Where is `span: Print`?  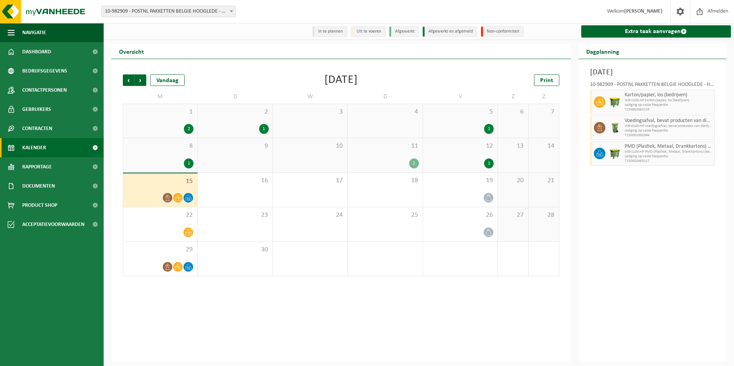 span: Print is located at coordinates (547, 81).